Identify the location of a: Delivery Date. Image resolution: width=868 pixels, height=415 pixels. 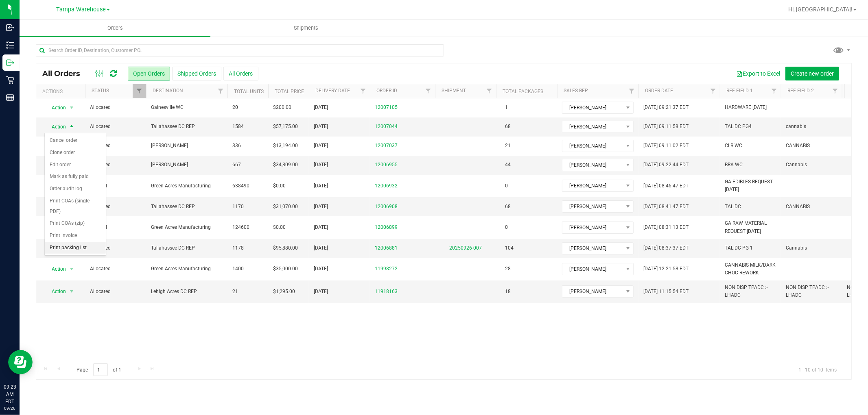
(332, 91).